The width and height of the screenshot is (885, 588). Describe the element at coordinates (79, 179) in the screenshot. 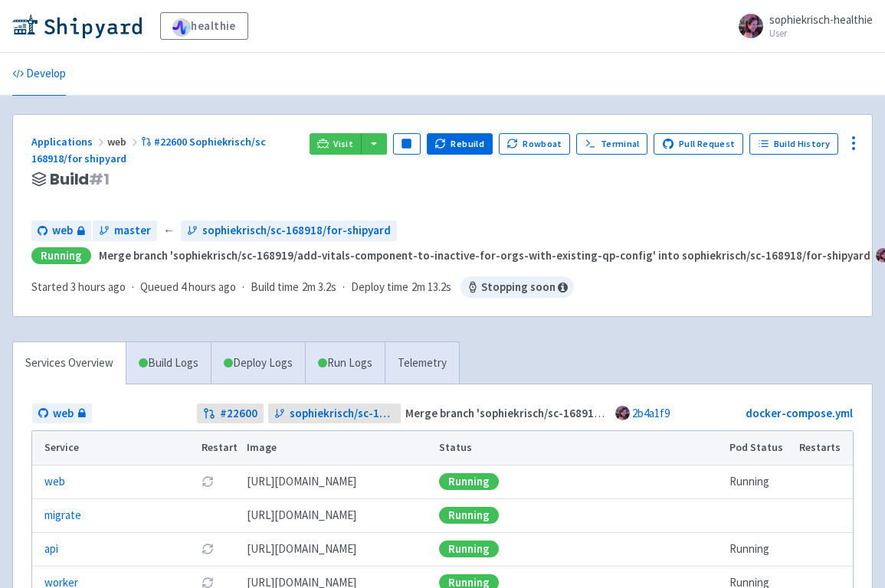

I see `span: Build` at that location.